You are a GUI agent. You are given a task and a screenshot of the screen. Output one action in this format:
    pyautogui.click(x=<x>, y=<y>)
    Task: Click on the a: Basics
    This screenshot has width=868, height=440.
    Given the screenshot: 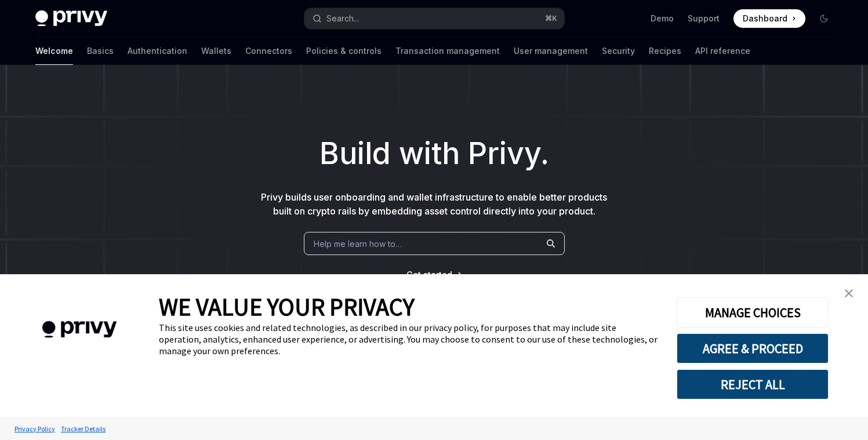 What is the action you would take?
    pyautogui.click(x=101, y=51)
    